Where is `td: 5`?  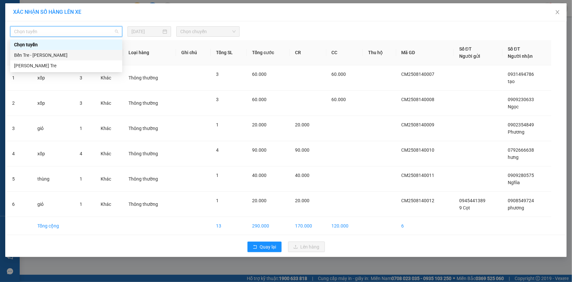
td: 5 is located at coordinates (19, 179).